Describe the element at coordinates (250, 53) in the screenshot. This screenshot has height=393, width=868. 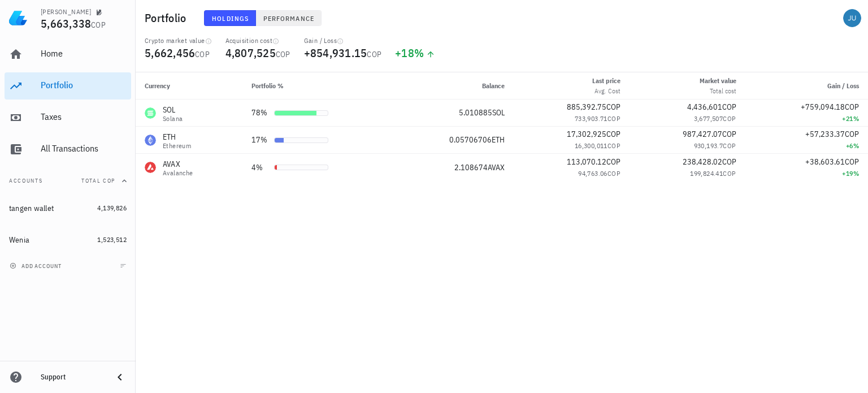
I see `span: 4,807,525` at that location.